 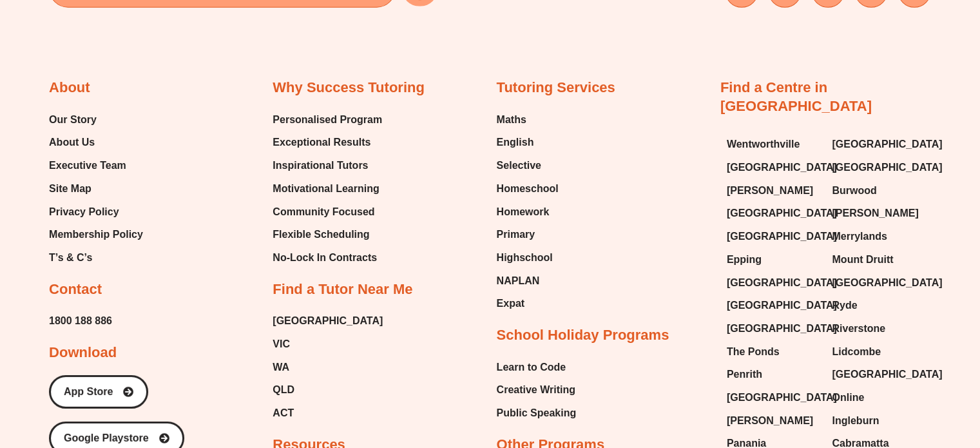 I want to click on a: Creative Writing, so click(x=536, y=390).